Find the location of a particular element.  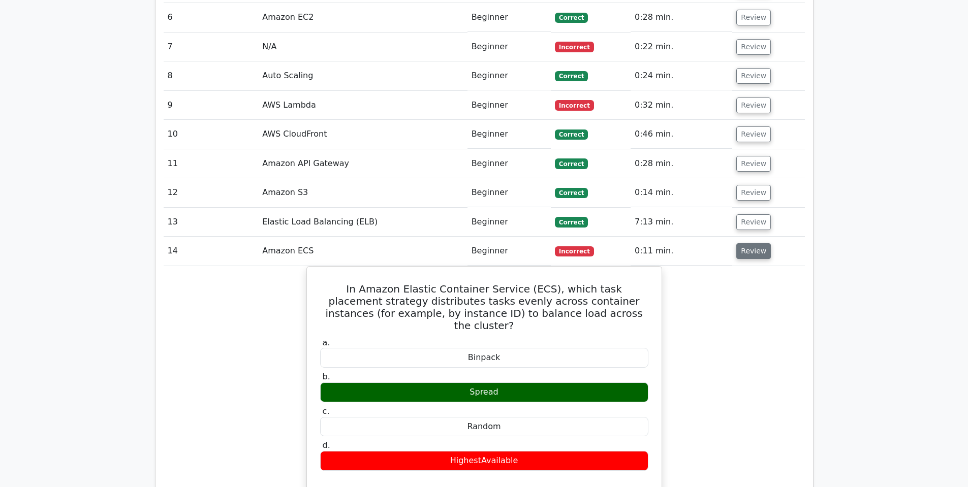

td: 13 is located at coordinates (211, 222).